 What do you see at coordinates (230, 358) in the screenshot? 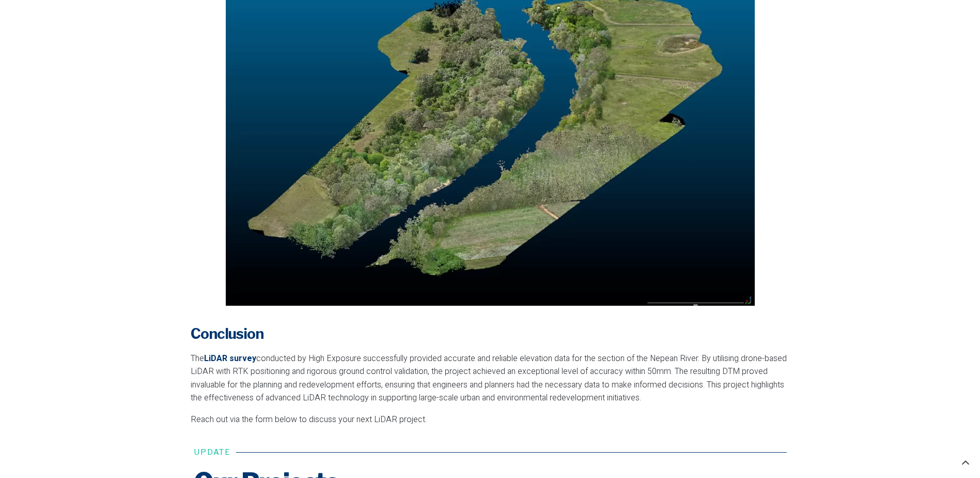
I see `a: LiDAR survey` at bounding box center [230, 358].